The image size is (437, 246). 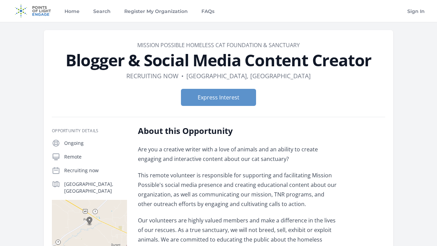 I want to click on button: Express Interest, so click(x=219, y=97).